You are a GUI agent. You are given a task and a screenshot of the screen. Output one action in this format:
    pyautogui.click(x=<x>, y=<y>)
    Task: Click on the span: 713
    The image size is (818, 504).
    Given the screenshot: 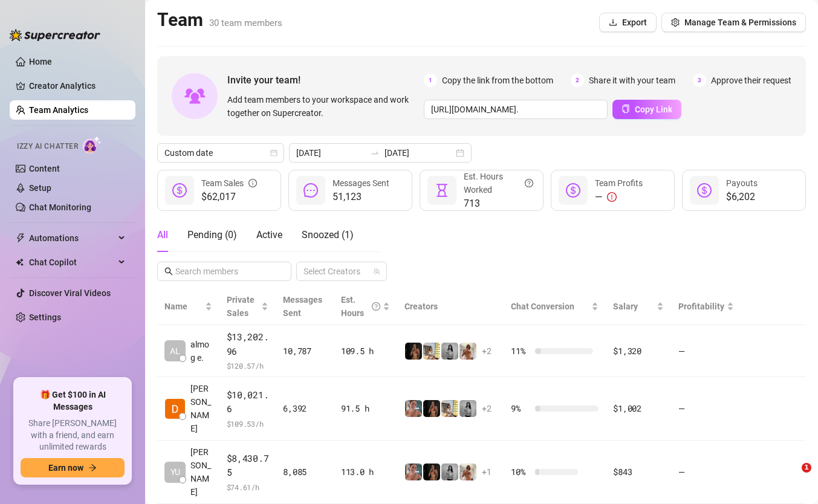 What is the action you would take?
    pyautogui.click(x=498, y=203)
    